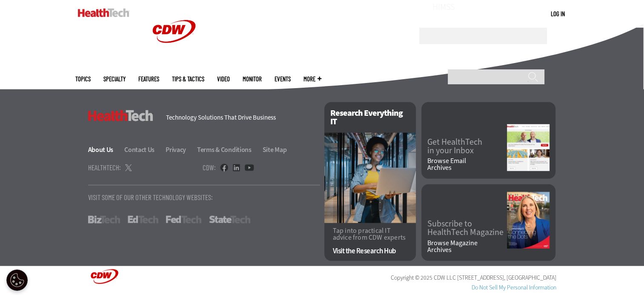  Describe the element at coordinates (370, 234) in the screenshot. I see `p: Tap into practical IT advice from CDW experts` at that location.